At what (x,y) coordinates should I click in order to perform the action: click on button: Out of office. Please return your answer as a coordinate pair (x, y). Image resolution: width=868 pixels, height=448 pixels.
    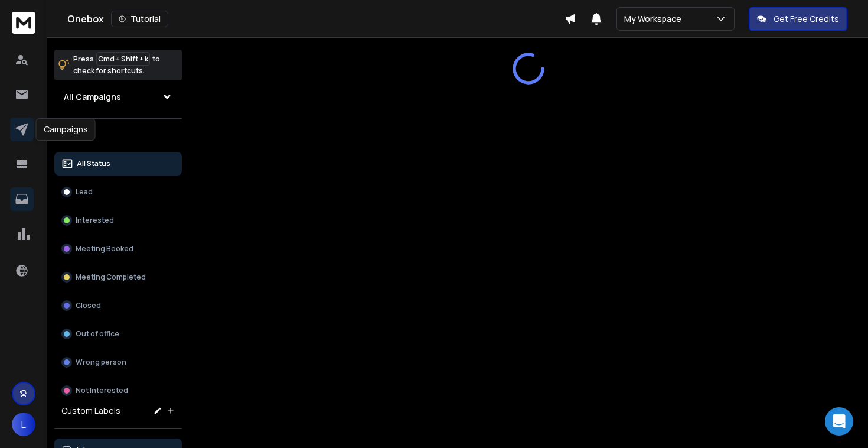
    Looking at the image, I should click on (118, 334).